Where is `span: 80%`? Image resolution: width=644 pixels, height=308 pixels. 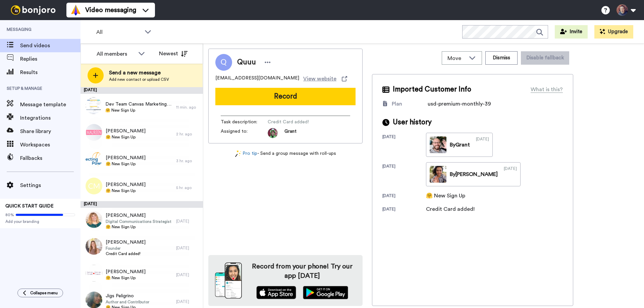 span: 80% is located at coordinates (10, 215).